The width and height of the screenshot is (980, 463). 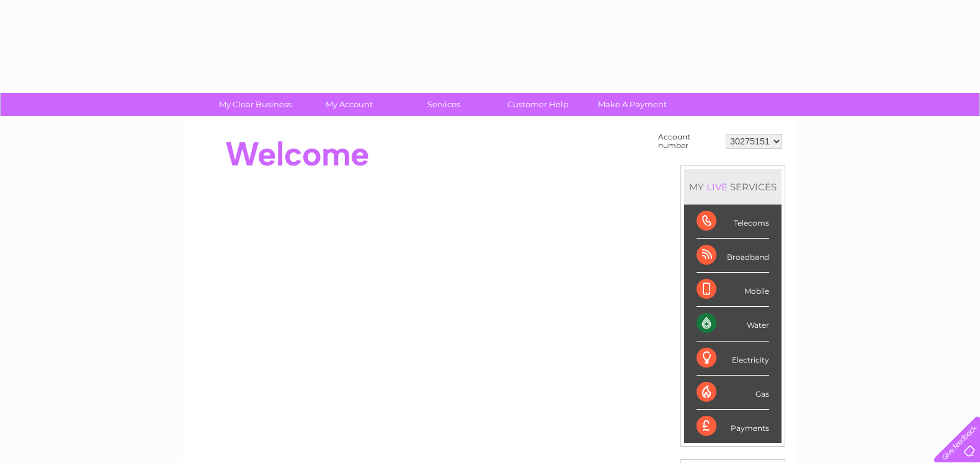 I want to click on td: Account number, so click(x=688, y=141).